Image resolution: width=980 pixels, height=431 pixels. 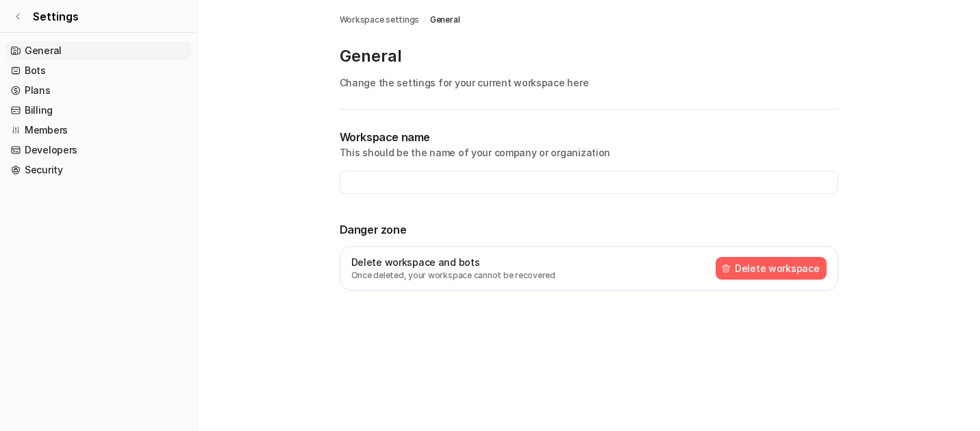 What do you see at coordinates (56, 16) in the screenshot?
I see `span: Settings` at bounding box center [56, 16].